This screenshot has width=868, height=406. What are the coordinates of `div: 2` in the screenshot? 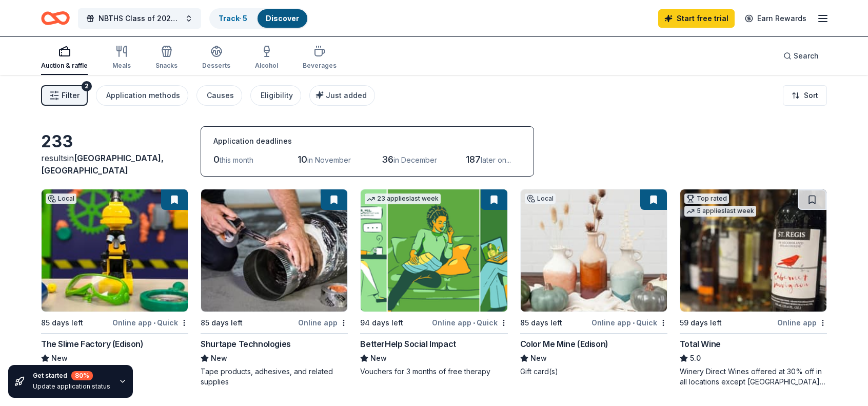 It's located at (86, 87).